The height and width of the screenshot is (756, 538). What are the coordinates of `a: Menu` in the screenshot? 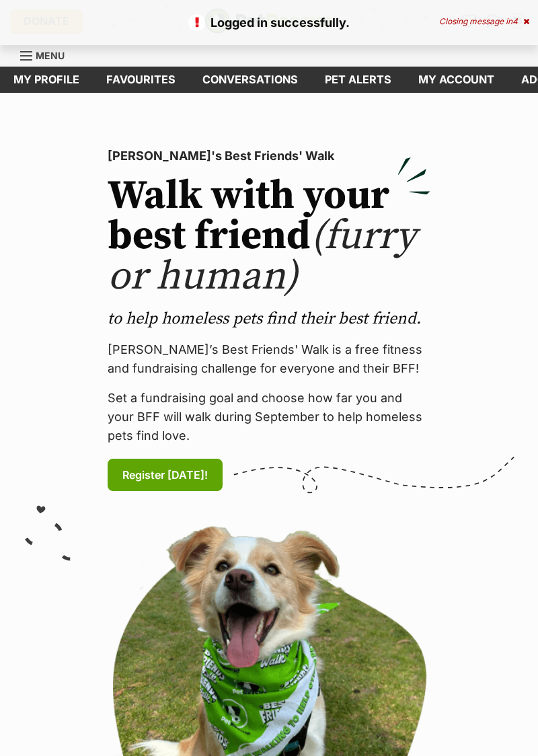 It's located at (47, 55).